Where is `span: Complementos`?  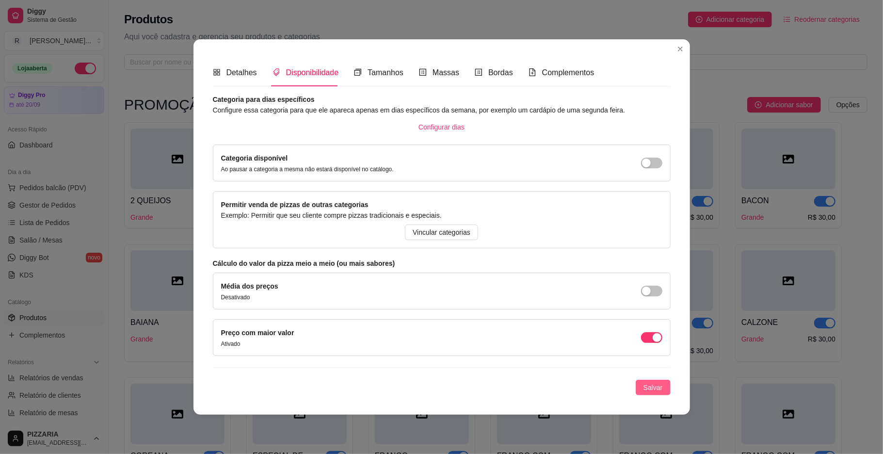 span: Complementos is located at coordinates (568, 72).